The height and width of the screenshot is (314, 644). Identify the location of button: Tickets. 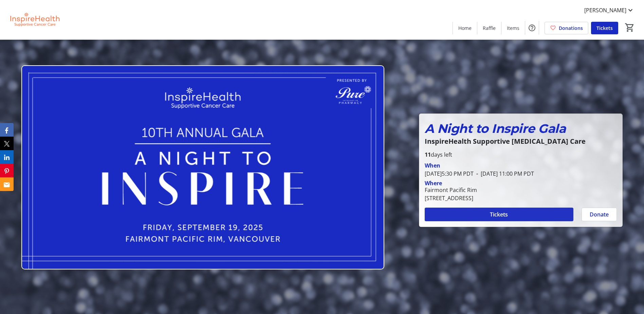
(499, 214).